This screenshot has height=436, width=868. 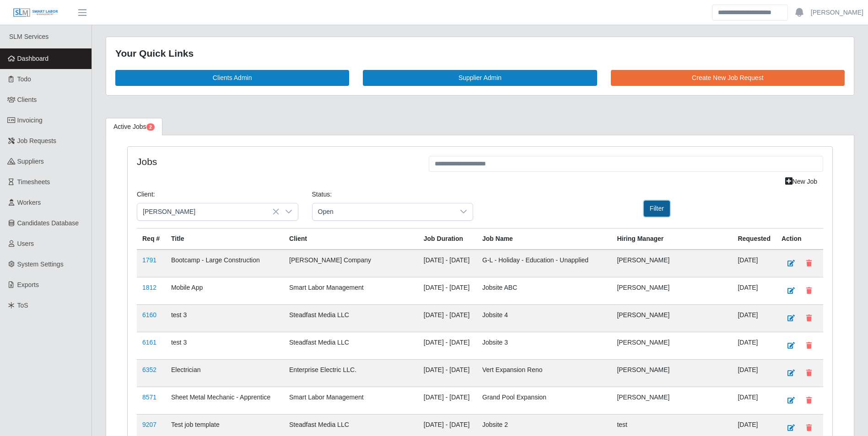 What do you see at coordinates (208, 212) in the screenshot?
I see `span: CS Erickson` at bounding box center [208, 212].